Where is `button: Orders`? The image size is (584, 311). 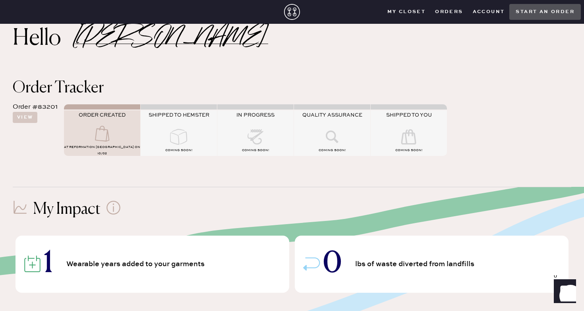 button: Orders is located at coordinates (449, 12).